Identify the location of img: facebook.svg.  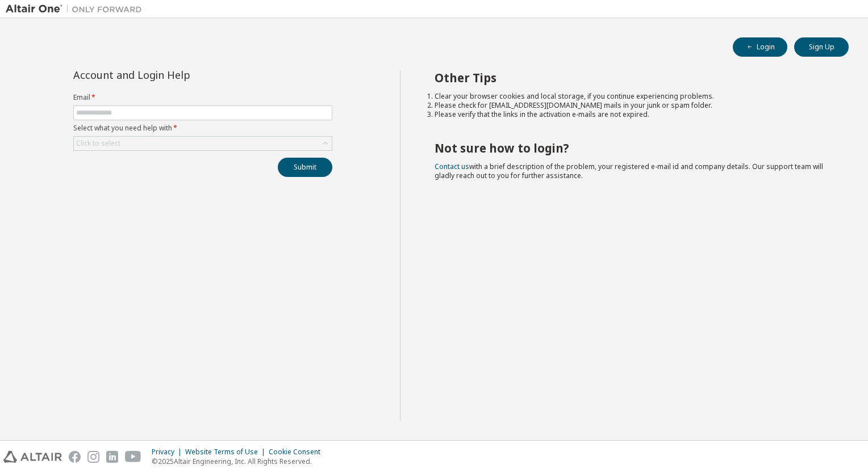
(75, 457).